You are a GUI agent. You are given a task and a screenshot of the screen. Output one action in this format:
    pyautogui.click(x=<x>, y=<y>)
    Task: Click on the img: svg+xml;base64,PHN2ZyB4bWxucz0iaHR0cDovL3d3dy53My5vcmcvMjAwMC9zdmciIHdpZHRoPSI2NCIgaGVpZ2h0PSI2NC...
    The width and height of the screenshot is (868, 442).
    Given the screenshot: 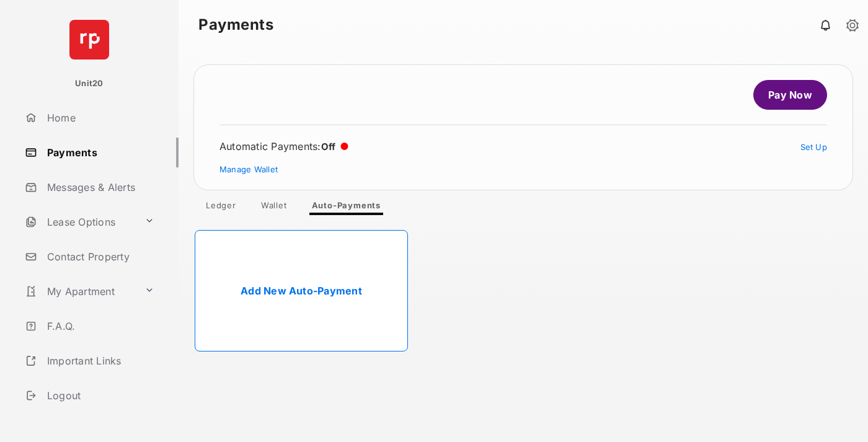 What is the action you would take?
    pyautogui.click(x=89, y=40)
    